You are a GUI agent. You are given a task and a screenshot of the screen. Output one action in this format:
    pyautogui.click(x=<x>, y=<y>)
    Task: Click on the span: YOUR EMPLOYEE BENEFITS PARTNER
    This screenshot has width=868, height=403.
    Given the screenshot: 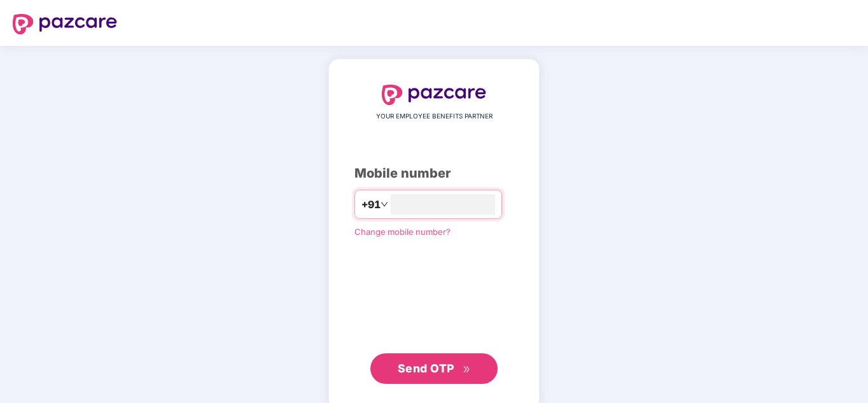 What is the action you would take?
    pyautogui.click(x=434, y=117)
    